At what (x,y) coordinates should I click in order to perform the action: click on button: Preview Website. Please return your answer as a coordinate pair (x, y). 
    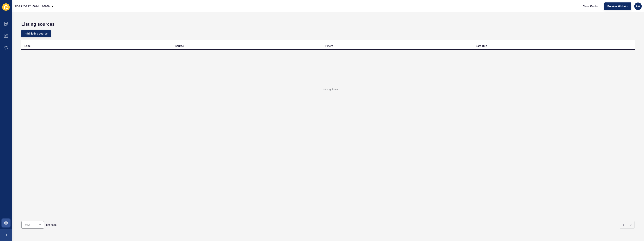
    Looking at the image, I should click on (618, 6).